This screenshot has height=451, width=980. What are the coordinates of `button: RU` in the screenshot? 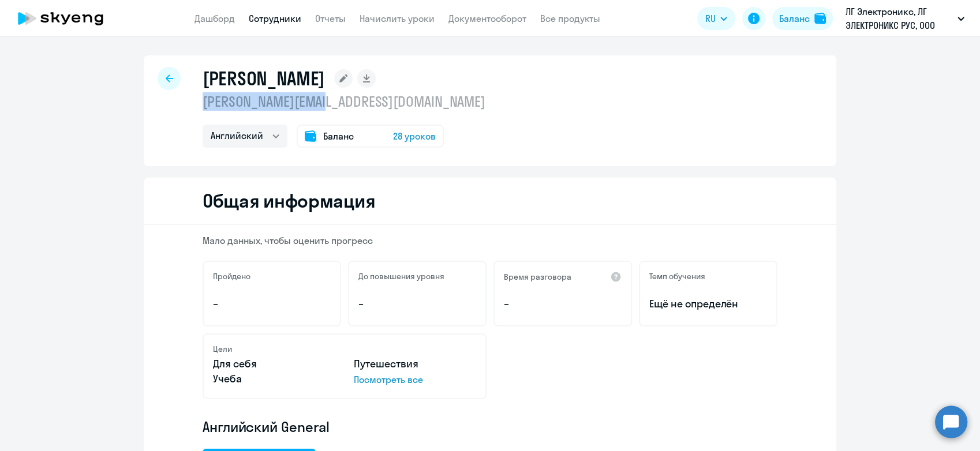 It's located at (717, 19).